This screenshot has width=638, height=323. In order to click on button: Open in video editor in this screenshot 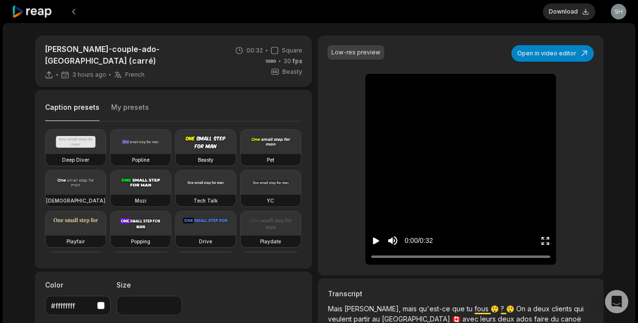, I will do `click(553, 53)`.